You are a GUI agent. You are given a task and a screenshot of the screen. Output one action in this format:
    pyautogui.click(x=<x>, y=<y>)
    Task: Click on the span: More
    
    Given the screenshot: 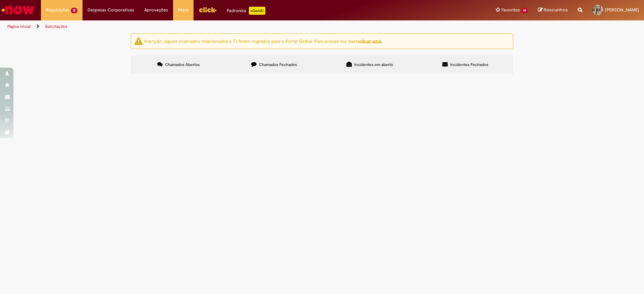 What is the action you would take?
    pyautogui.click(x=183, y=10)
    